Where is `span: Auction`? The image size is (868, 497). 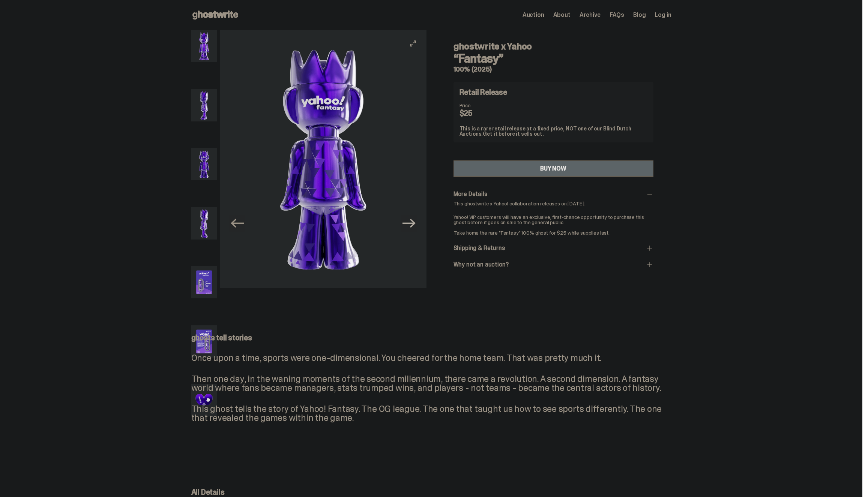 span: Auction is located at coordinates (533, 15).